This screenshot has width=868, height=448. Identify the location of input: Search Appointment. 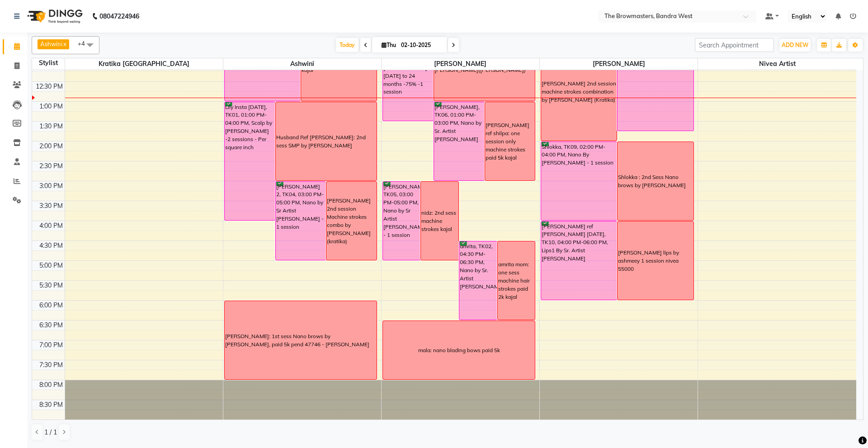
(735, 45).